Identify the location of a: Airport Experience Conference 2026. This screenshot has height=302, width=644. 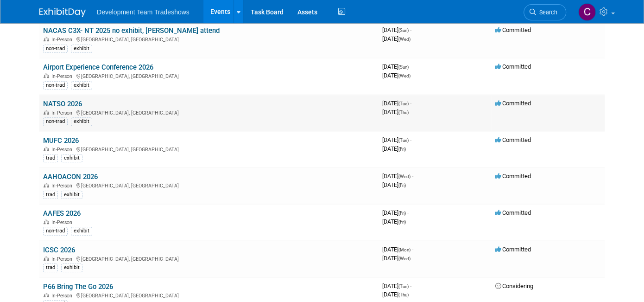
(98, 67).